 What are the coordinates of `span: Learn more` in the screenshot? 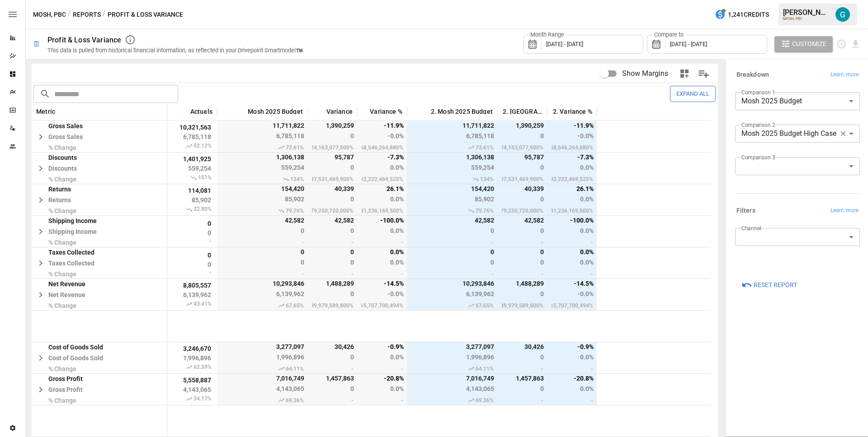 It's located at (845, 211).